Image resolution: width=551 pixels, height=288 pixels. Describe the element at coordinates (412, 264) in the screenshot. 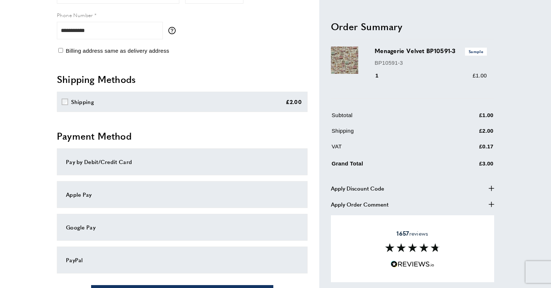

I see `img: Reviews.io 5 stars` at that location.